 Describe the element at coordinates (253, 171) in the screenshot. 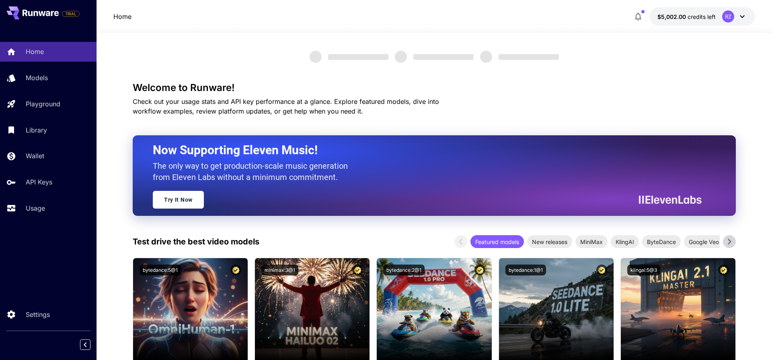

I see `p: The only way to get production-scale music generation from Eleven Labs without a minimum commitment.` at that location.